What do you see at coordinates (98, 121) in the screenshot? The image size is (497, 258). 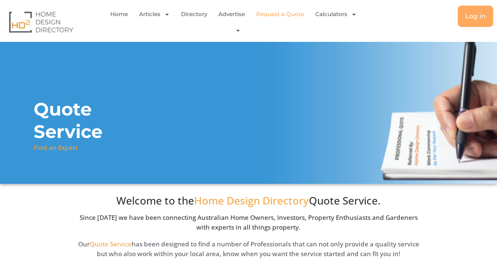 I see `h1: Quote Service` at bounding box center [98, 121].